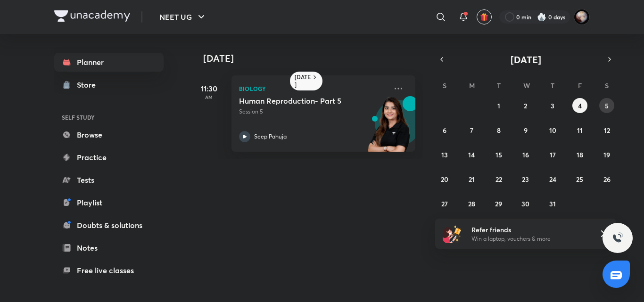 The width and height of the screenshot is (644, 302). What do you see at coordinates (209, 97) in the screenshot?
I see `p: AM` at bounding box center [209, 97].